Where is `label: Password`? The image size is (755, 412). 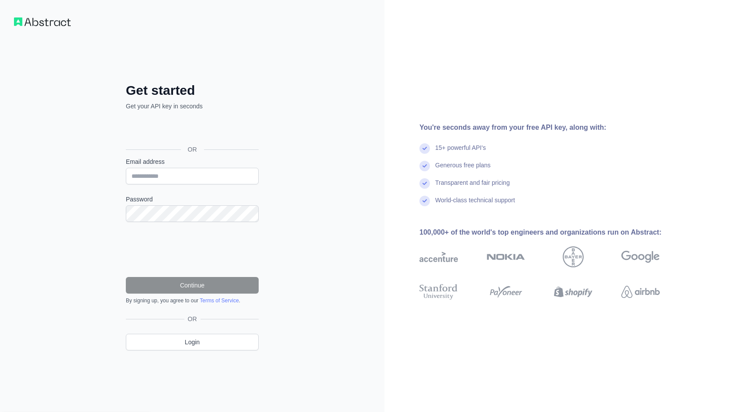
label: Password is located at coordinates (192, 199).